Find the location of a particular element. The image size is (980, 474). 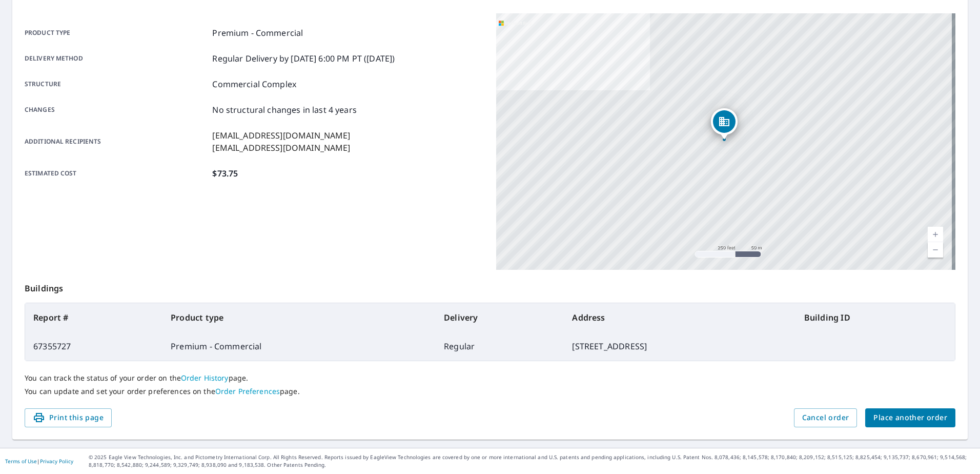

a: Order History is located at coordinates (205, 377).